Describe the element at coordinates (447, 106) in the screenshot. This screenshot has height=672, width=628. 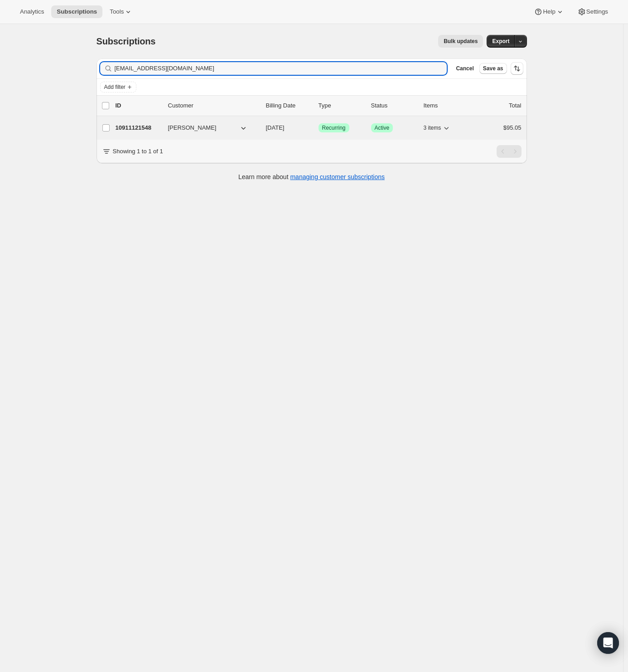
I see `div: Items` at that location.